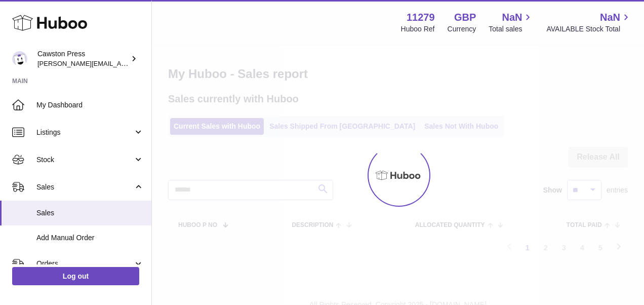 The width and height of the screenshot is (644, 305). I want to click on span: Listings, so click(84, 132).